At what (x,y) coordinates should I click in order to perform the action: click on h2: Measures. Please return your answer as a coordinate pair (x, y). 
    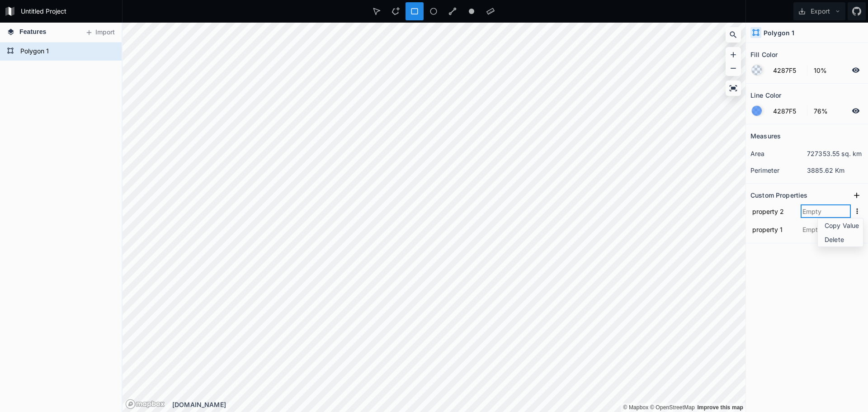
    Looking at the image, I should click on (765, 135).